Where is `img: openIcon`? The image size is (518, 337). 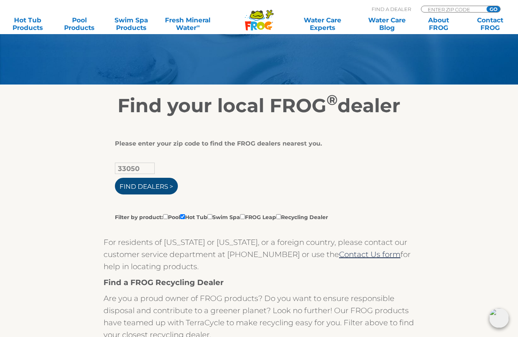
img: openIcon is located at coordinates (499, 318).